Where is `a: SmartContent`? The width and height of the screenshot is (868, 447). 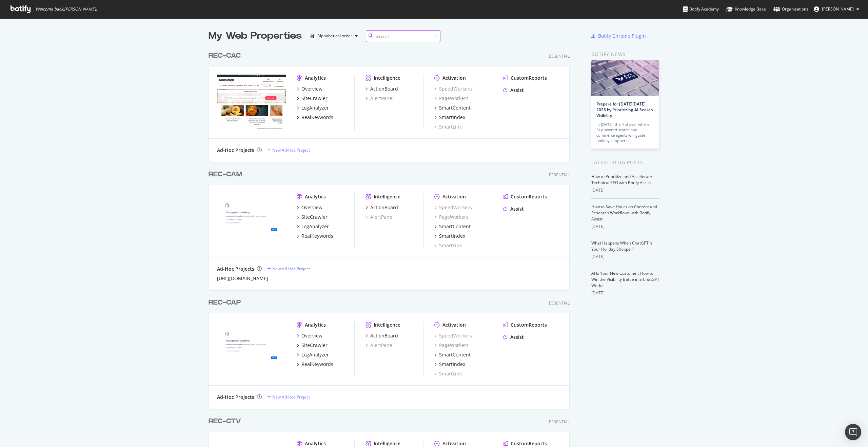 a: SmartContent is located at coordinates (452, 108).